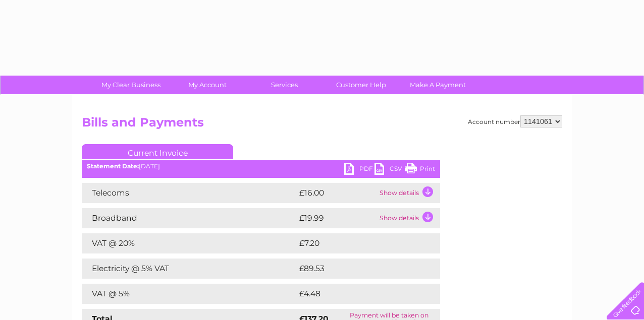 Image resolution: width=644 pixels, height=320 pixels. I want to click on h2: Bills and Payments, so click(322, 125).